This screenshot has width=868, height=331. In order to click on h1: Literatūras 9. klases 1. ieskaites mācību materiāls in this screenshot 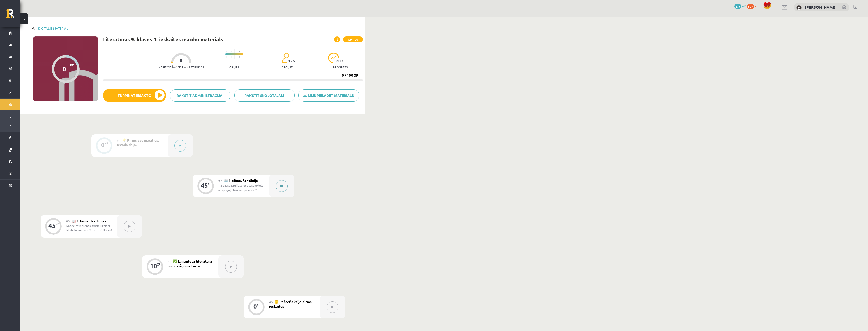, I will do `click(163, 40)`.